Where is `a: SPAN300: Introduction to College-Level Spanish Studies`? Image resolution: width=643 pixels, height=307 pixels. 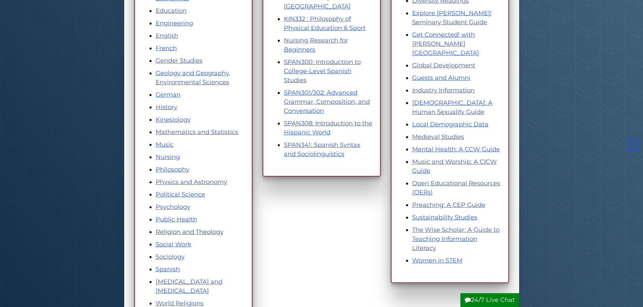
a: SPAN300: Introduction to College-Level Spanish Studies is located at coordinates (322, 71).